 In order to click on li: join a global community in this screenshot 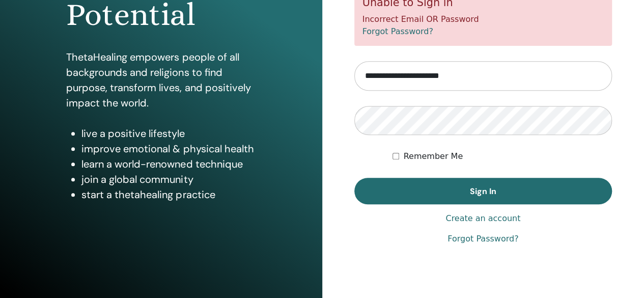, I will do `click(168, 179)`.